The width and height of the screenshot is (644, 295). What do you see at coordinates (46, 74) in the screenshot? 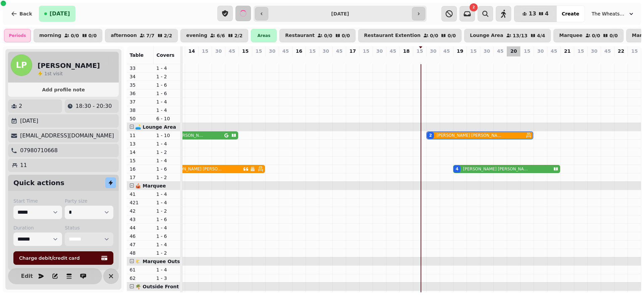
I see `span: 1` at bounding box center [46, 74].